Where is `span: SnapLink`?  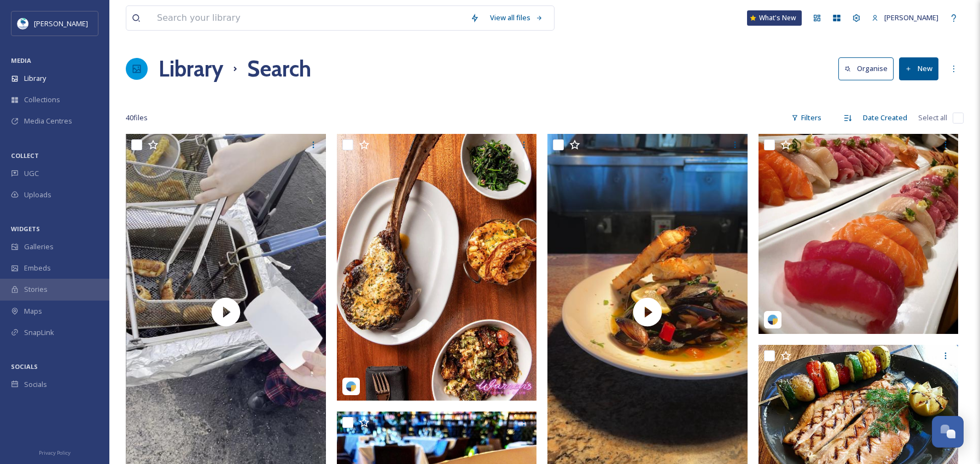 span: SnapLink is located at coordinates (39, 333).